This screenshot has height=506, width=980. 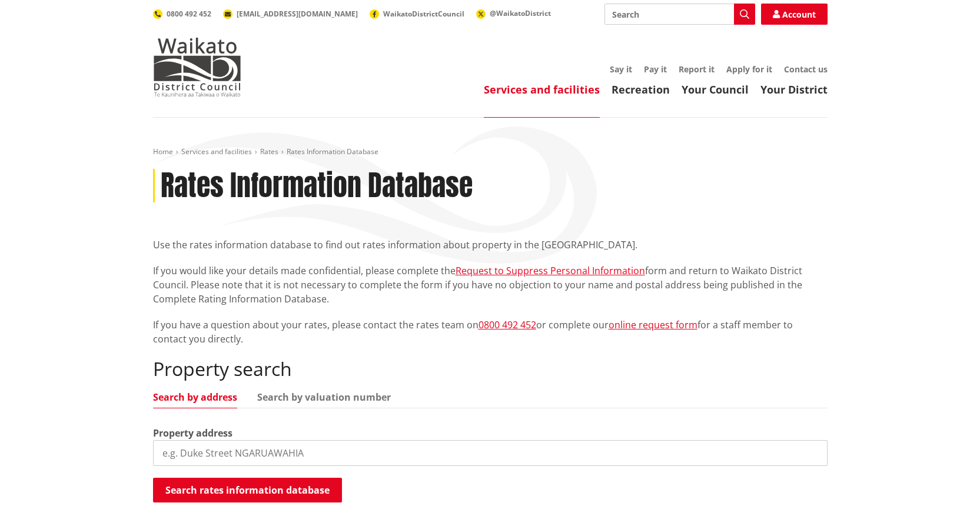 What do you see at coordinates (490, 369) in the screenshot?
I see `h2: Property search` at bounding box center [490, 369].